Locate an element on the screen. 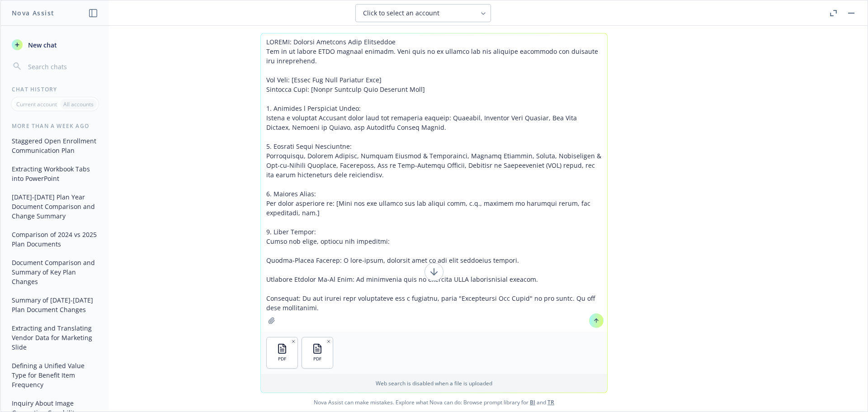  span: Click to select an account is located at coordinates (401, 13).